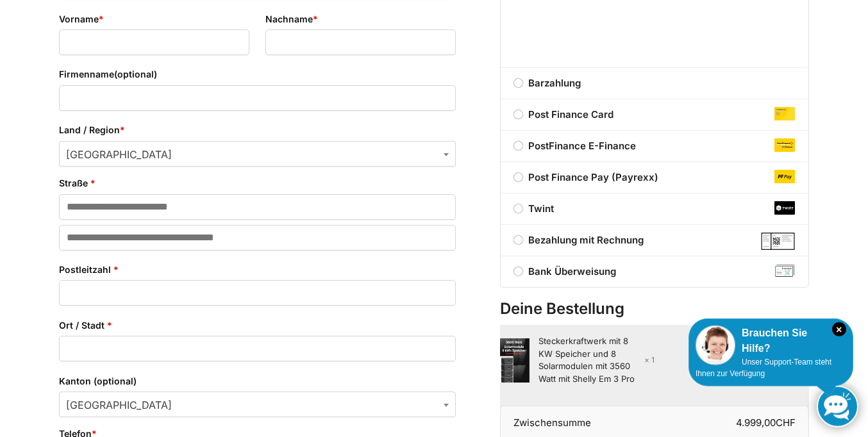 This screenshot has height=437, width=868. What do you see at coordinates (765, 423) in the screenshot?
I see `bdi: 4.999,00` at bounding box center [765, 423].